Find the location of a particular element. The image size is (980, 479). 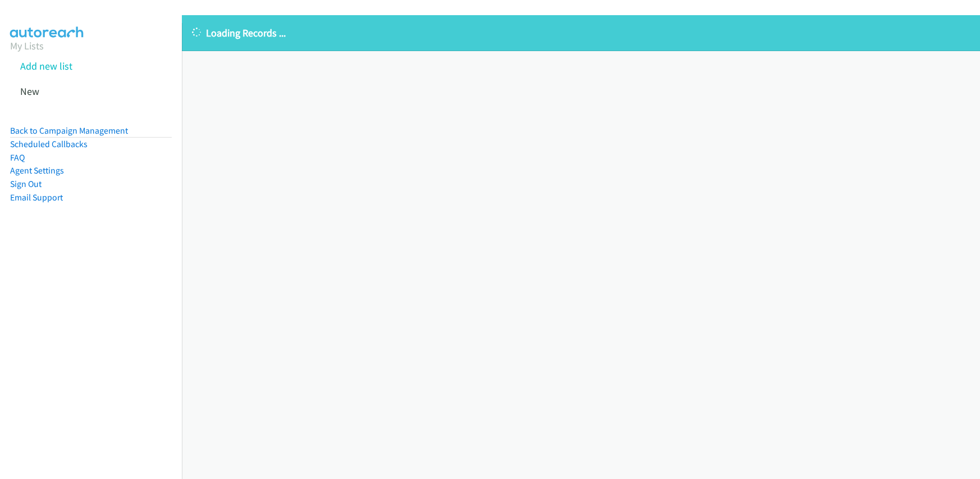

a: Sign Out is located at coordinates (26, 183).